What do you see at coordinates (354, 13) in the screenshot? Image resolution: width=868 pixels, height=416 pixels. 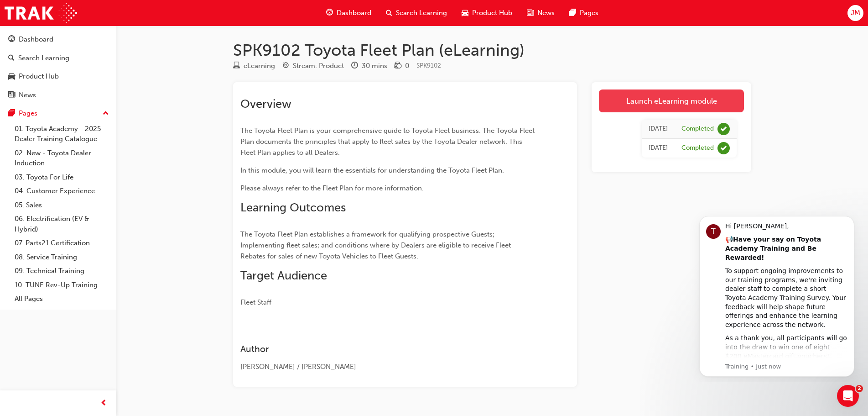 I see `span: Dashboard` at bounding box center [354, 13].